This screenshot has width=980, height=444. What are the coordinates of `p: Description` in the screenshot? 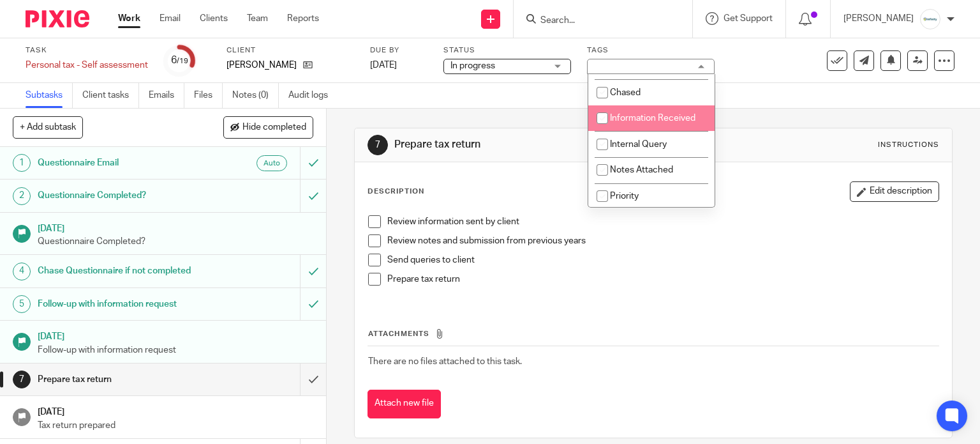 It's located at (396, 191).